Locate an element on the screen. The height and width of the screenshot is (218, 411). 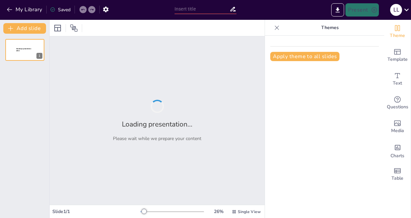
span: Text is located at coordinates (397, 83).